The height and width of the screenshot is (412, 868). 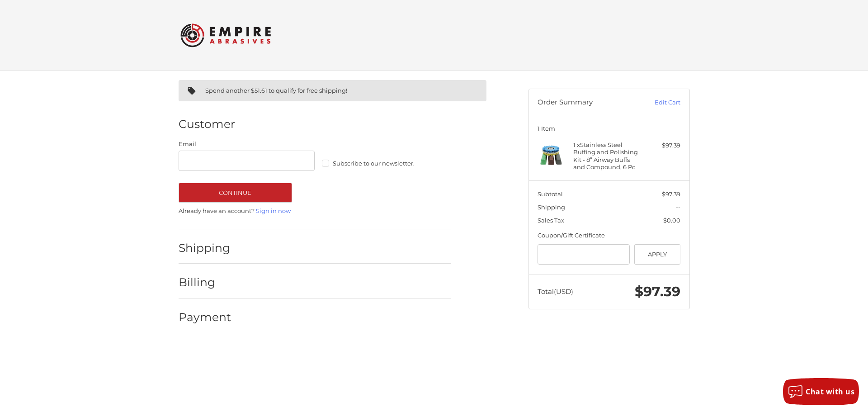 What do you see at coordinates (235, 193) in the screenshot?
I see `button: Continue` at bounding box center [235, 193].